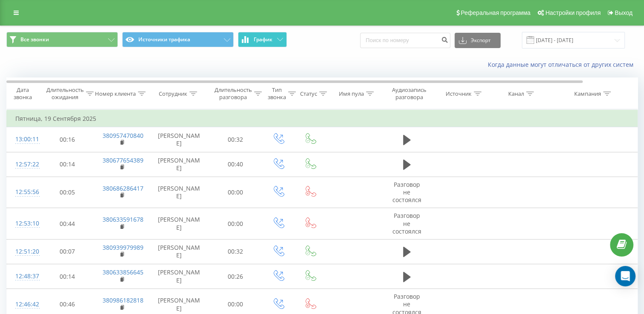 Image resolution: width=644 pixels, height=314 pixels. Describe the element at coordinates (123, 188) in the screenshot. I see `a: 380686286417` at that location.